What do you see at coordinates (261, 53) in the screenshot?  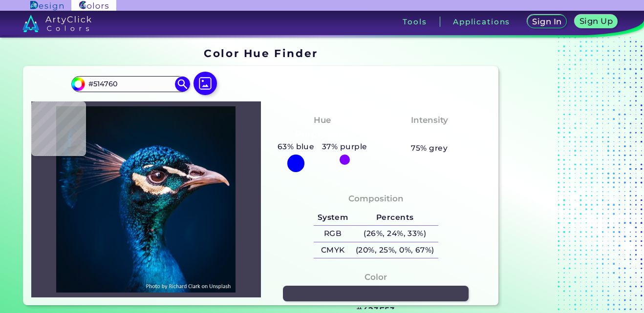 I see `h1: Color Hue Finder` at bounding box center [261, 53].